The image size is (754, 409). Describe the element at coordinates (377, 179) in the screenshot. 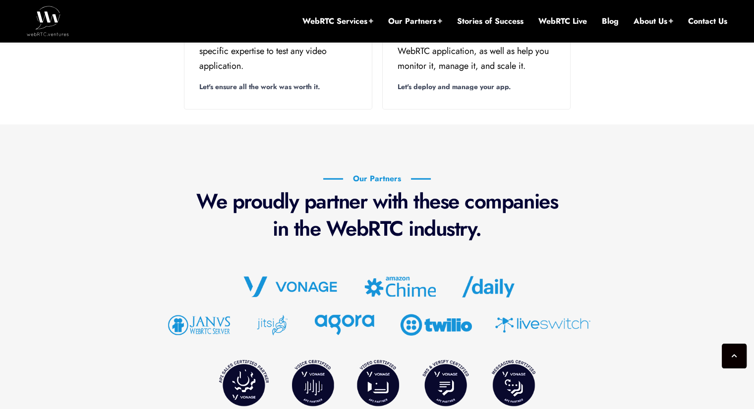

I see `h6: Our Partners` at that location.